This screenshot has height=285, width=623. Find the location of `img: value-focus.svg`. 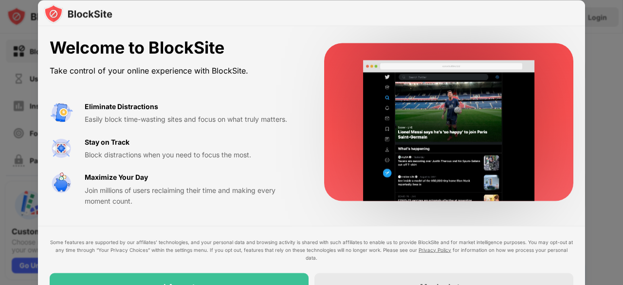

img: value-focus.svg is located at coordinates (61, 148).